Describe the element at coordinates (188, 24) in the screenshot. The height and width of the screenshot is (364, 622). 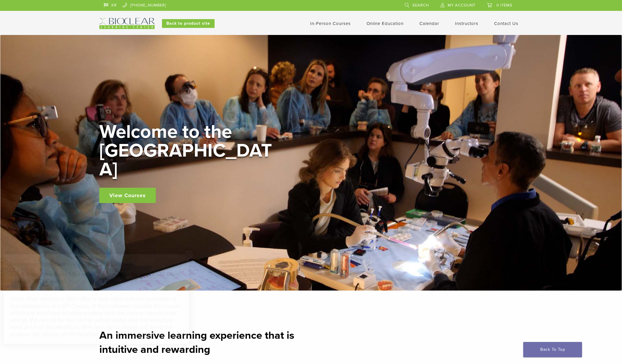
I see `a: Back to product site` at that location.